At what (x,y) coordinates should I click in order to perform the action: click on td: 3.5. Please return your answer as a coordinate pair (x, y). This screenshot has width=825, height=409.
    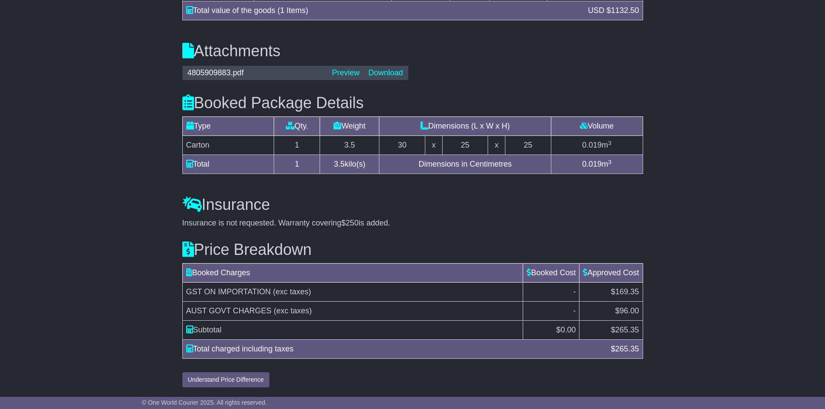
    Looking at the image, I should click on (349, 145).